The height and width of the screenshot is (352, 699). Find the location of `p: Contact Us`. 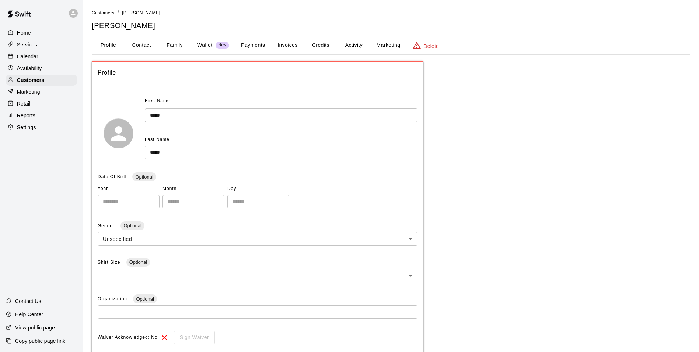

p: Contact Us is located at coordinates (28, 301).